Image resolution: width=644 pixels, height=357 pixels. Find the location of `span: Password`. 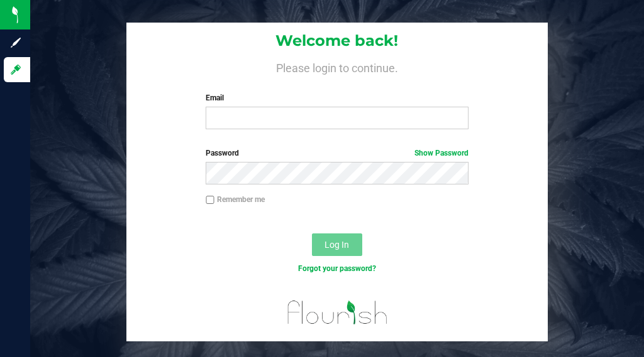

span: Password is located at coordinates (222, 154).